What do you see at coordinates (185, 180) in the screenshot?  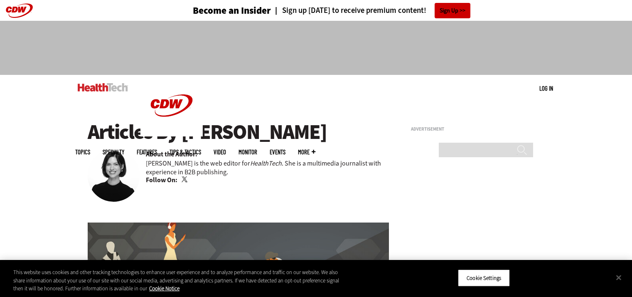 I see `a: Twitter` at bounding box center [185, 180].